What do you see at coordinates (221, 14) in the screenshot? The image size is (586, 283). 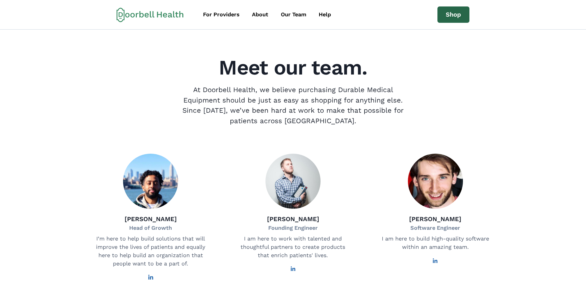 I see `div: For Providers` at bounding box center [221, 14].